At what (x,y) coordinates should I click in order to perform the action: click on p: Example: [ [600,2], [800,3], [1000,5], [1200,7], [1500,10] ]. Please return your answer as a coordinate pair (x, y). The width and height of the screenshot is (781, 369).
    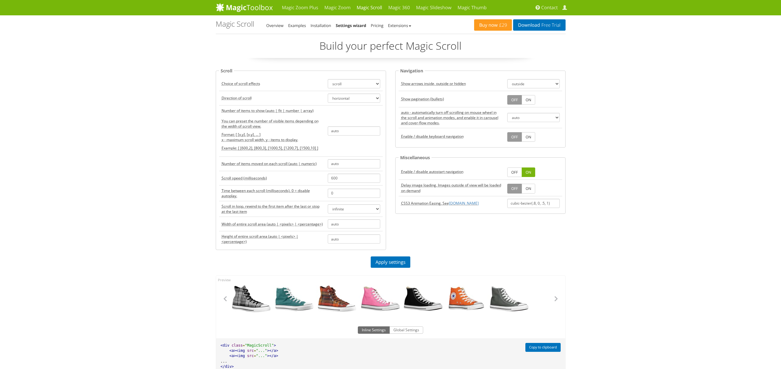
    Looking at the image, I should click on (272, 148).